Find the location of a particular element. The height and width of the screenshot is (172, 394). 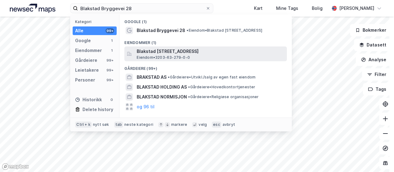

img: logo.a4113a55bc3d86da70a041830d287a7e.svg is located at coordinates (33, 8).